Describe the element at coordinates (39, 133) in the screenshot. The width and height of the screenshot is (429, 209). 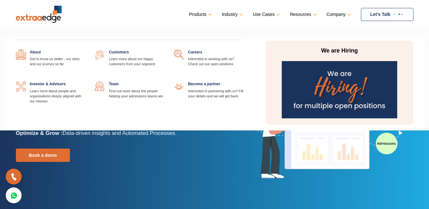
I see `b: Optimize & Grow :` at that location.